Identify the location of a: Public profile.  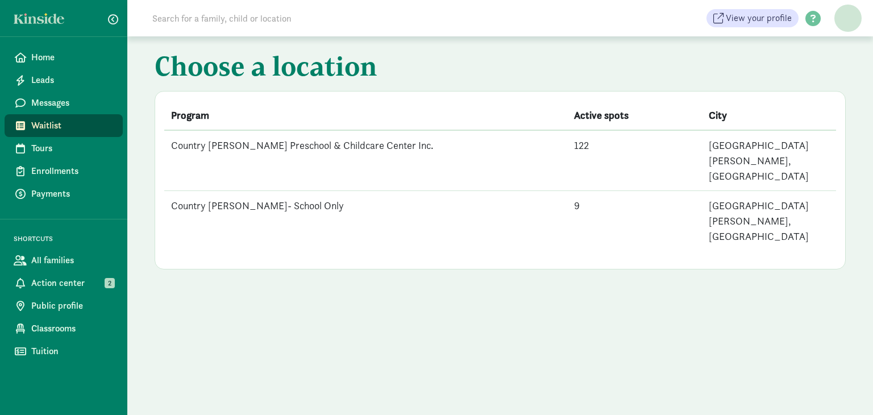
(64, 306).